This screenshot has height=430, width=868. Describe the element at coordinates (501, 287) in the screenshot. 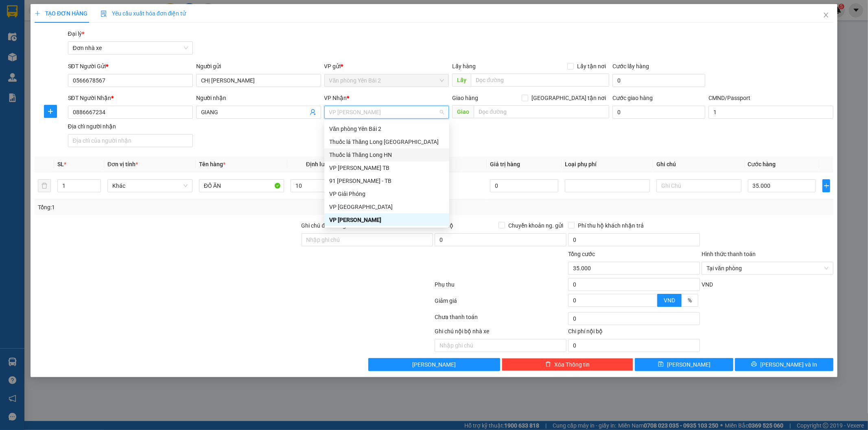

I see `div: Phụ thu` at that location.